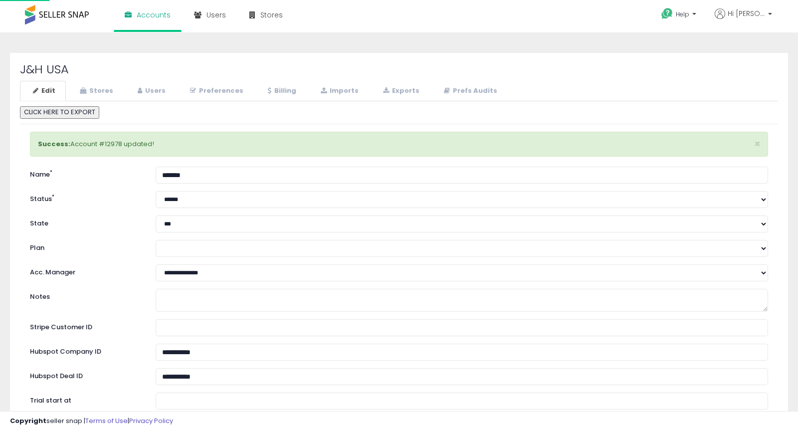 The height and width of the screenshot is (431, 798). I want to click on i: Get Help, so click(667, 13).